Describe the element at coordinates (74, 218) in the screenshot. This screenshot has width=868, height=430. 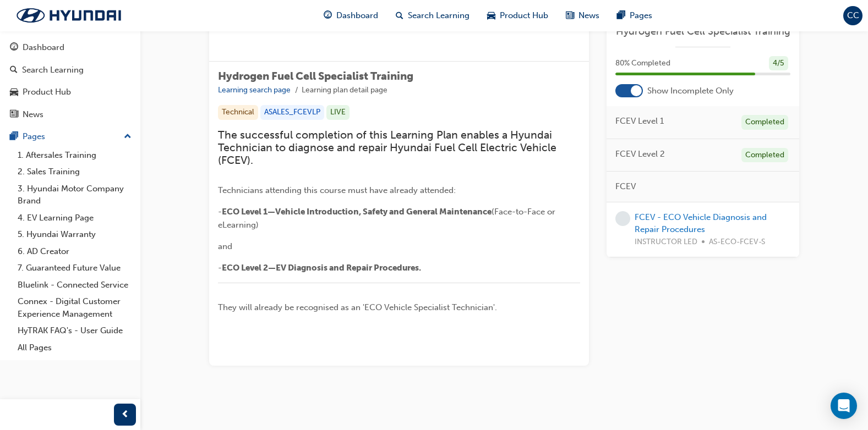
I see `a: 4. EV Learning Page` at that location.